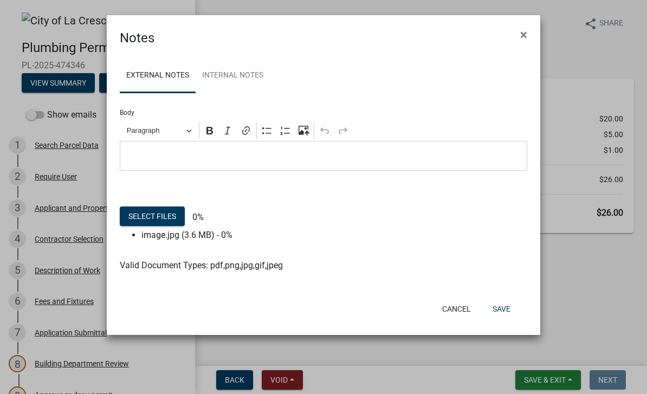 This screenshot has height=394, width=647. I want to click on span: Valid Document Types: pdf,png,jpg,gif,jpeg, so click(201, 265).